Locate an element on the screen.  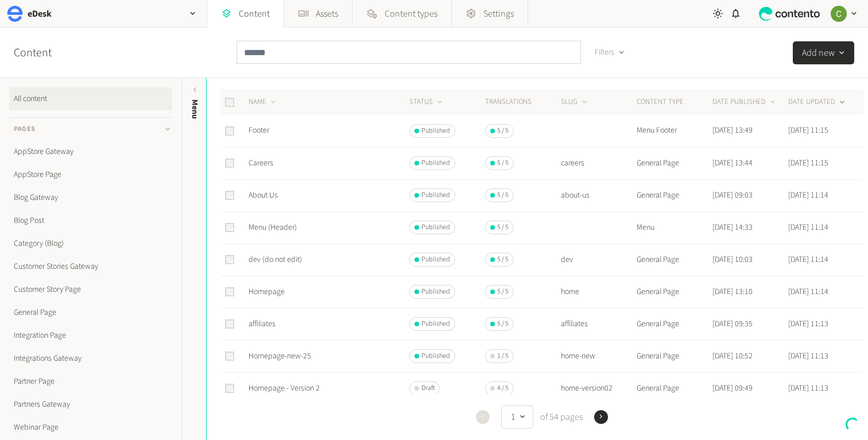
td: home is located at coordinates (598, 292).